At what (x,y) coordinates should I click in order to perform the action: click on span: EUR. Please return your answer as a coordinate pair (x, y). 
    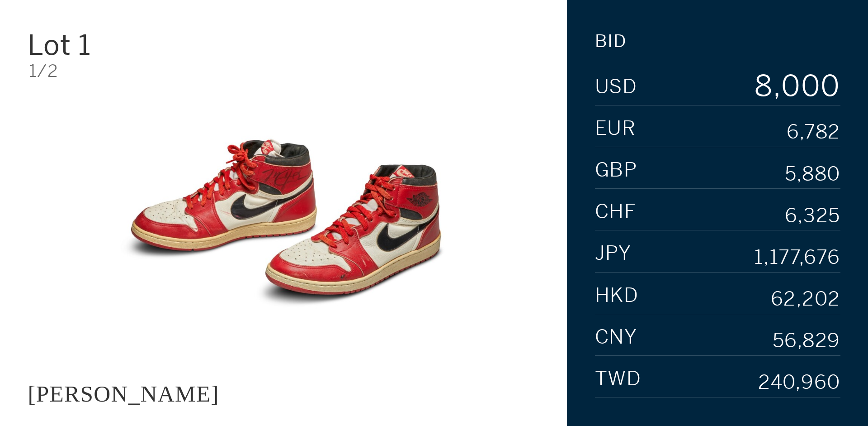
    Looking at the image, I should click on (615, 129).